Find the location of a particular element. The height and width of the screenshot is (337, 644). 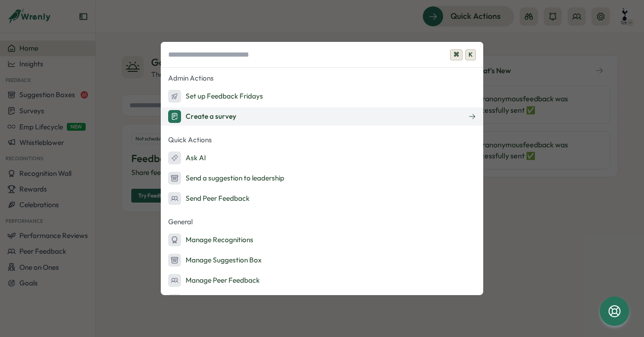

span: K is located at coordinates (470, 55).